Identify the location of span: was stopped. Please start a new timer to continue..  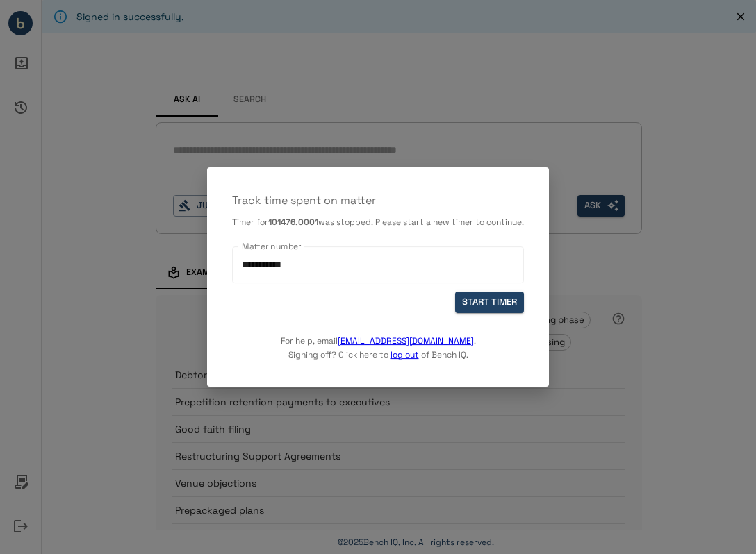
(421, 222).